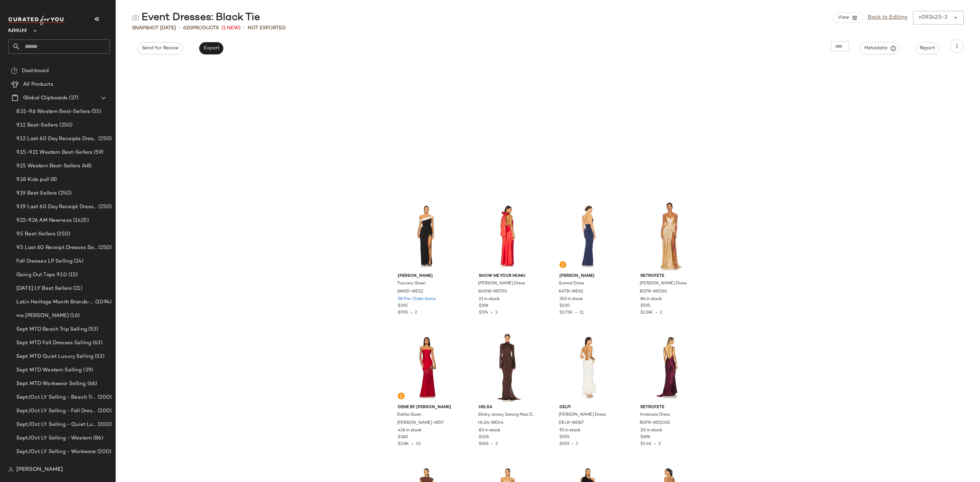 This screenshot has width=980, height=482. Describe the element at coordinates (211, 48) in the screenshot. I see `span: Export` at that location.